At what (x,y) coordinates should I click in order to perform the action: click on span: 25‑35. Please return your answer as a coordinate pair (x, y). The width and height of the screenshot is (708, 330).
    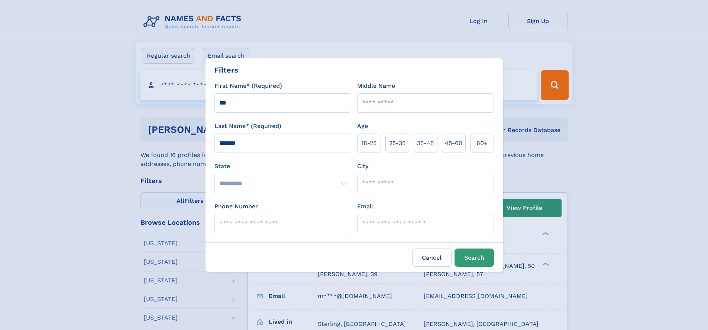
    Looking at the image, I should click on (397, 143).